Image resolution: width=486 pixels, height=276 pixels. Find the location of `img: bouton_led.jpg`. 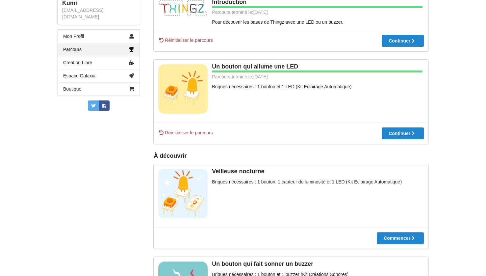

img: bouton_led.jpg is located at coordinates (183, 89).